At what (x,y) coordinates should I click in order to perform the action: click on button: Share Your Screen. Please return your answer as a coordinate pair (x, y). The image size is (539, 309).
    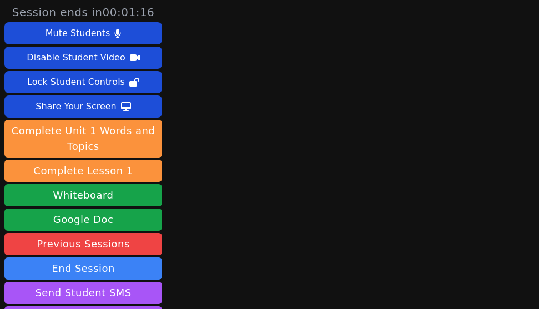
    Looking at the image, I should click on (83, 107).